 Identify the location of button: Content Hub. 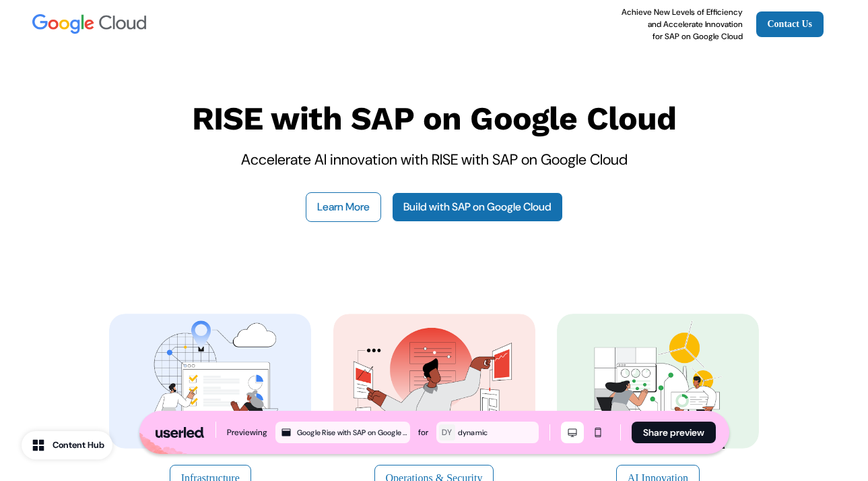
(67, 445).